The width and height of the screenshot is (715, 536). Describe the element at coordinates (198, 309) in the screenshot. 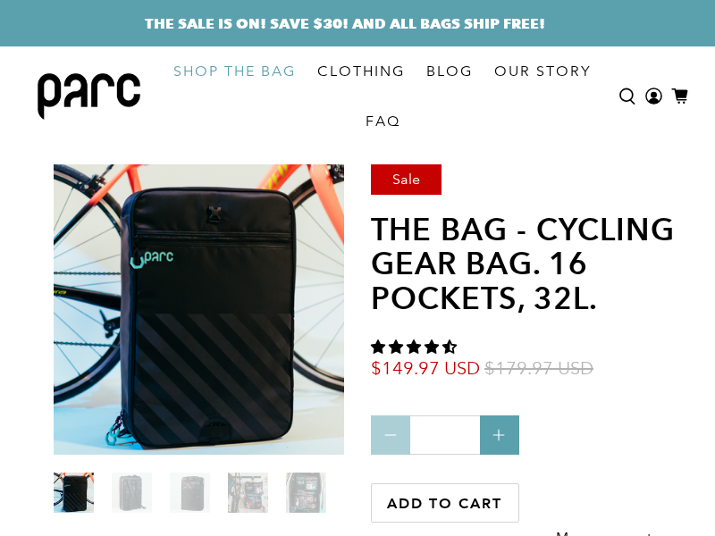

I see `a: Parc cycling gear bag zipped up and standing upright in front of a road bike. A black bike gear b...` at that location.